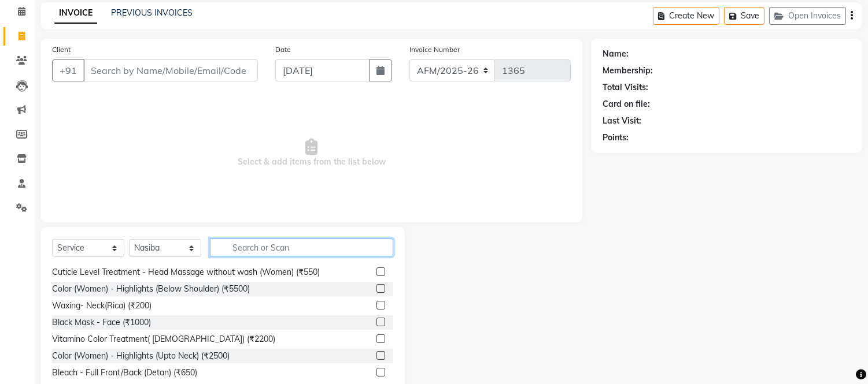 The image size is (868, 384). Describe the element at coordinates (621, 121) in the screenshot. I see `div: Last Visit:` at that location.